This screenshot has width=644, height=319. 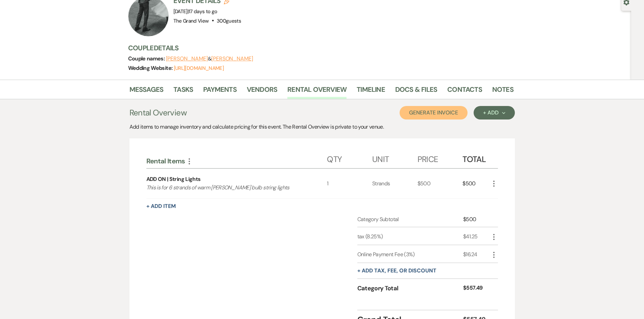 I want to click on div: Category Total, so click(x=410, y=289).